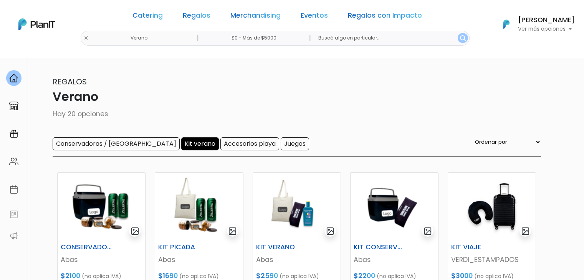 The height and width of the screenshot is (280, 584). What do you see at coordinates (546, 29) in the screenshot?
I see `p: Ver más opciones` at bounding box center [546, 29].